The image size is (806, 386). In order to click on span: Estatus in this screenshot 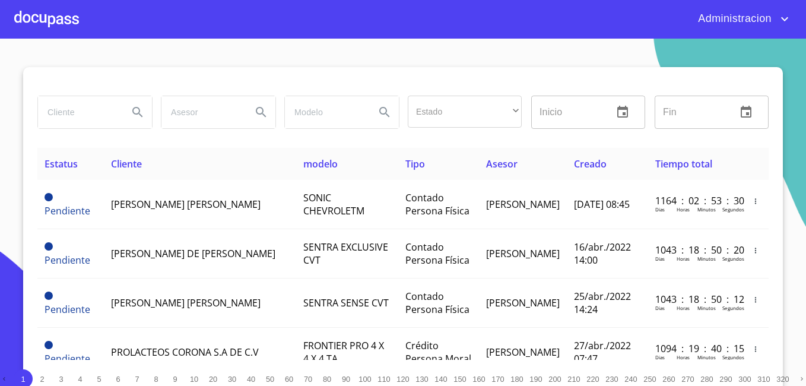, I will do `click(61, 164)`.